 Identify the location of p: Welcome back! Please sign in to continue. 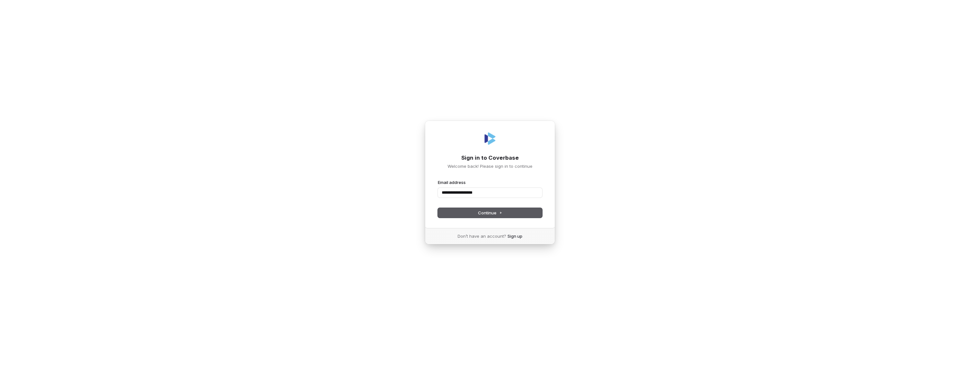
(490, 166).